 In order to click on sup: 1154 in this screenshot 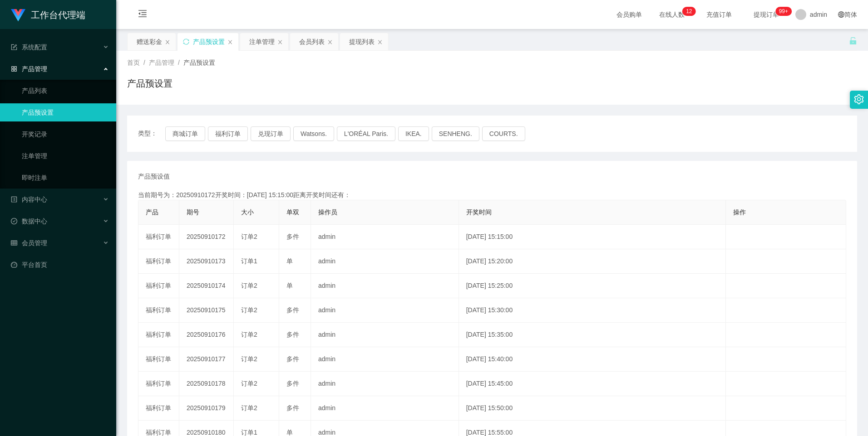, I will do `click(784, 11)`.